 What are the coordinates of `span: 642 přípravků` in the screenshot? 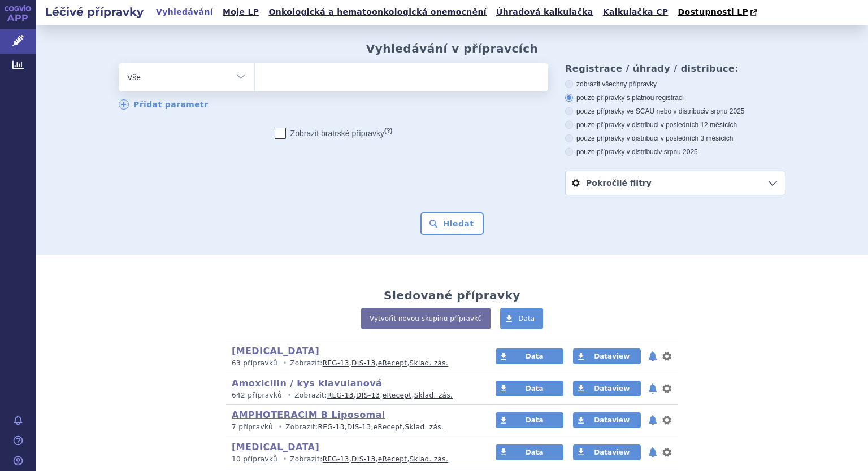 It's located at (257, 396).